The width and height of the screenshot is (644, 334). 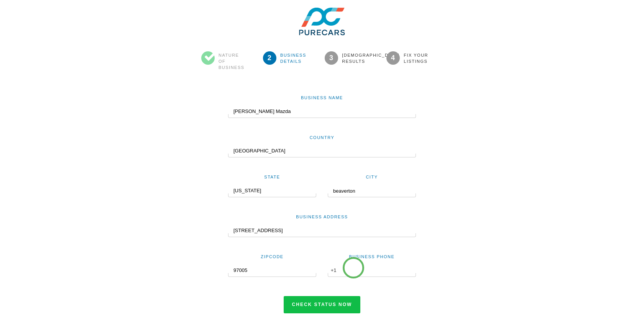 I want to click on span: 4, so click(x=393, y=58).